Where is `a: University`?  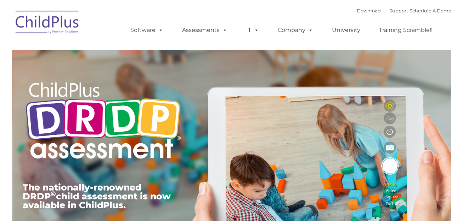
a: University is located at coordinates (346, 30).